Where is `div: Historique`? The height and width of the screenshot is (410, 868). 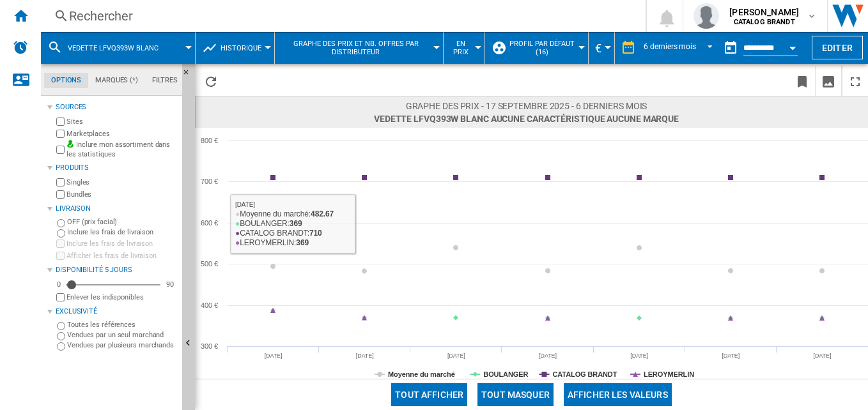
div: Historique is located at coordinates (234, 48).